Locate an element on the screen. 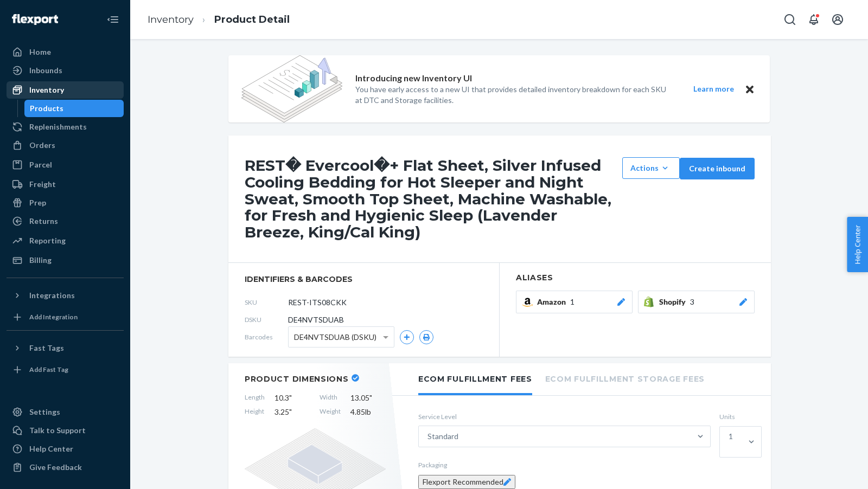  div: Give Feedback is located at coordinates (55, 467).